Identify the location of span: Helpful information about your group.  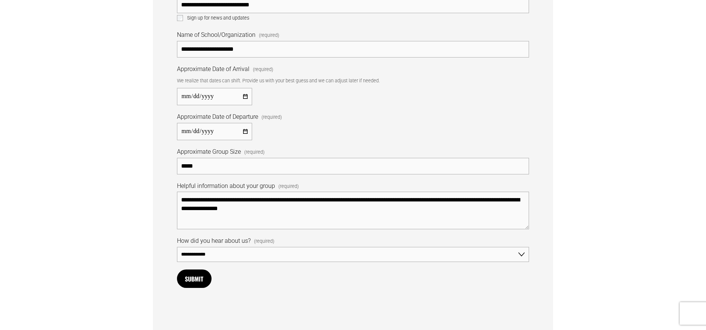
(226, 186).